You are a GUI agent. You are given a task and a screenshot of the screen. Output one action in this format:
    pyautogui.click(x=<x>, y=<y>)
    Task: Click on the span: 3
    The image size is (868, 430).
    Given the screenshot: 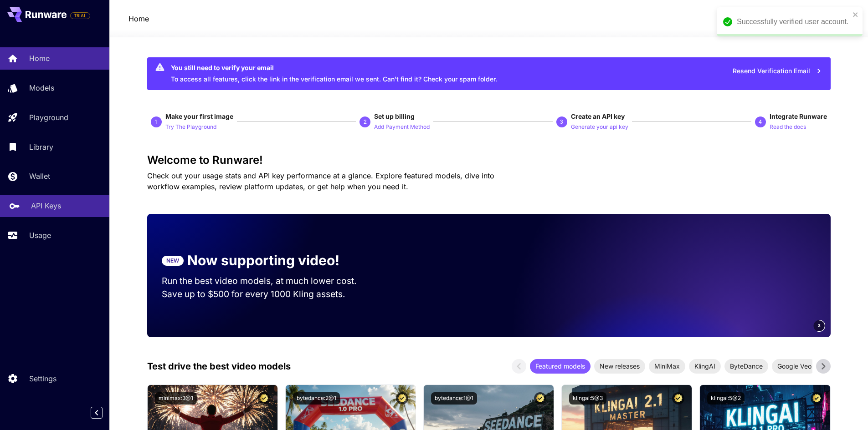 What is the action you would take?
    pyautogui.click(x=819, y=326)
    